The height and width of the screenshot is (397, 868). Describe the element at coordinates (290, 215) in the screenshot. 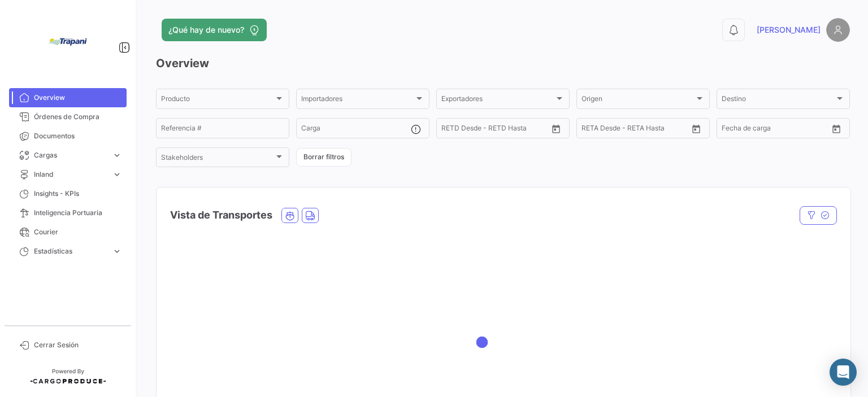

I see `button: Ocean` at that location.